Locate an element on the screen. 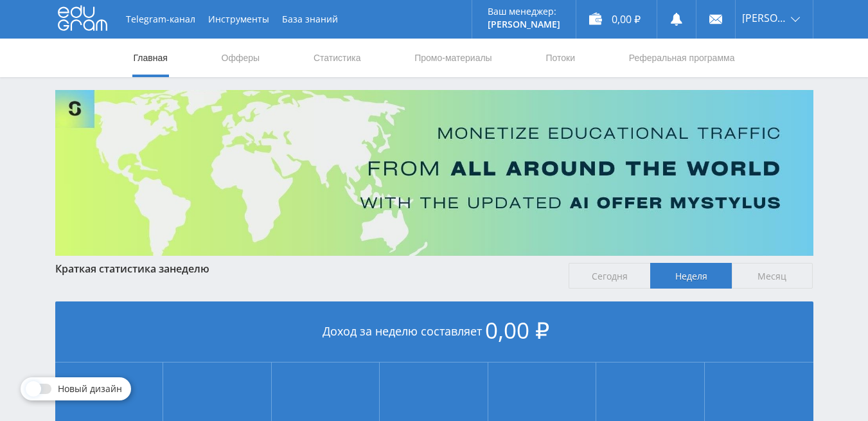 This screenshot has width=868, height=421. span: Неделя is located at coordinates (690, 276).